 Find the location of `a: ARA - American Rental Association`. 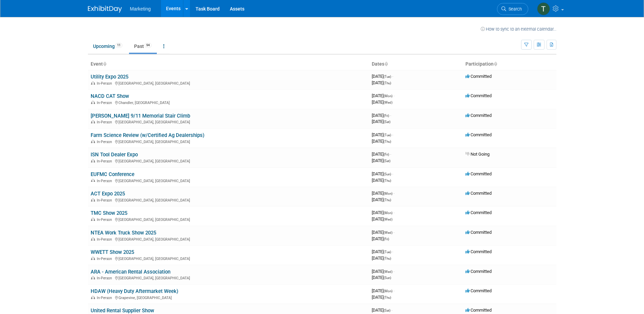

a: ARA - American Rental Association is located at coordinates (130, 272).